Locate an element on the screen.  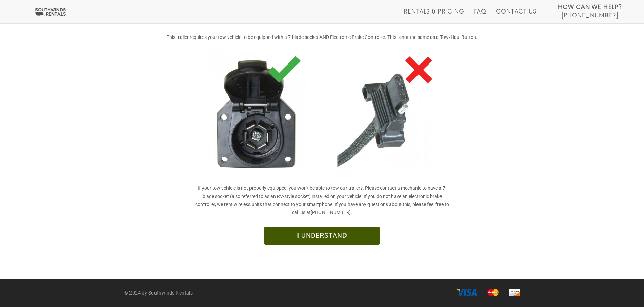
strong: © 2024 by Southwinds Rentals is located at coordinates (159, 292).